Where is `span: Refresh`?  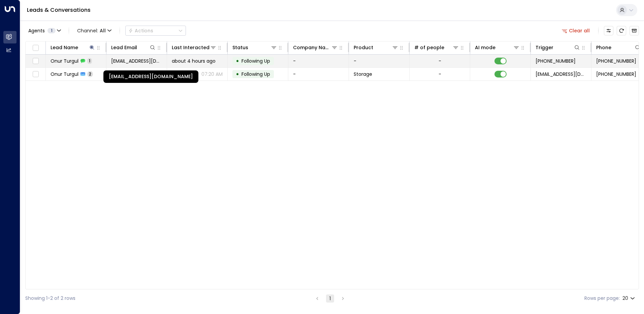 span: Refresh is located at coordinates (622, 31).